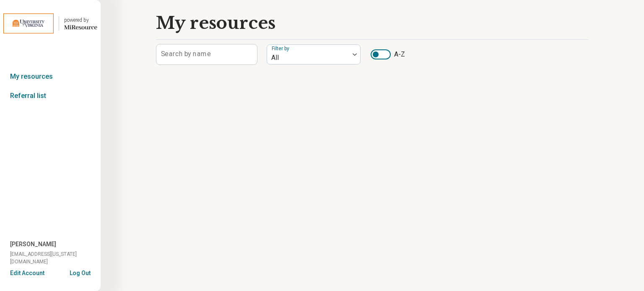  I want to click on button: Log Out, so click(80, 273).